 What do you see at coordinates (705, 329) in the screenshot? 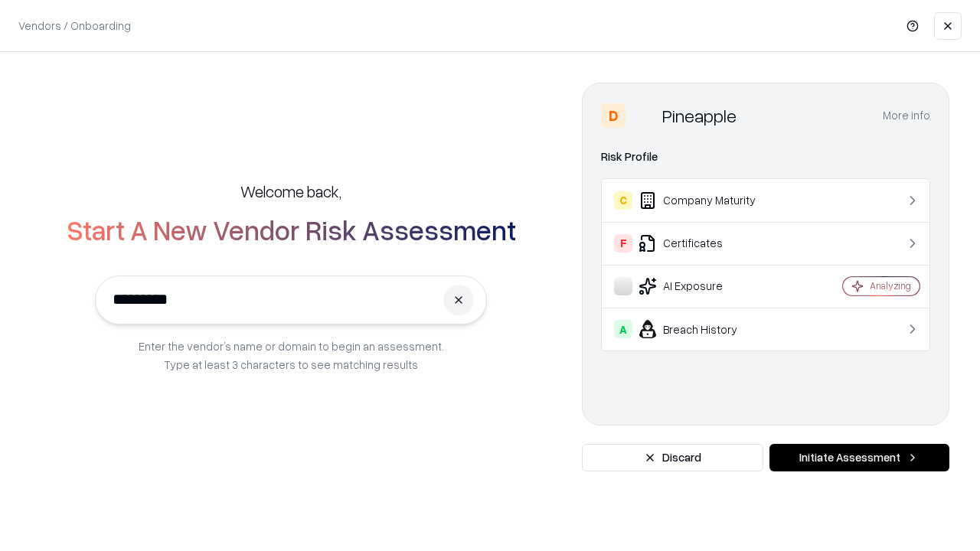
I see `div: Breach History` at bounding box center [705, 329].